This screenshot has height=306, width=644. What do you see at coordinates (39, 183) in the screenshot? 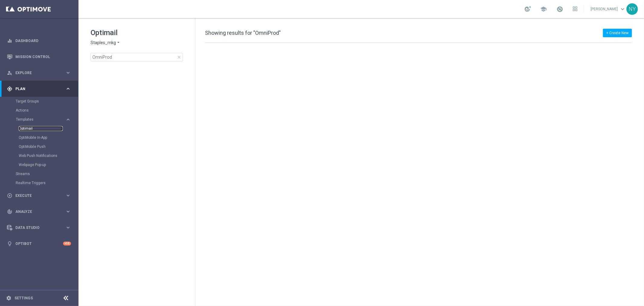
I see `a: Realtime Triggers` at bounding box center [39, 183].